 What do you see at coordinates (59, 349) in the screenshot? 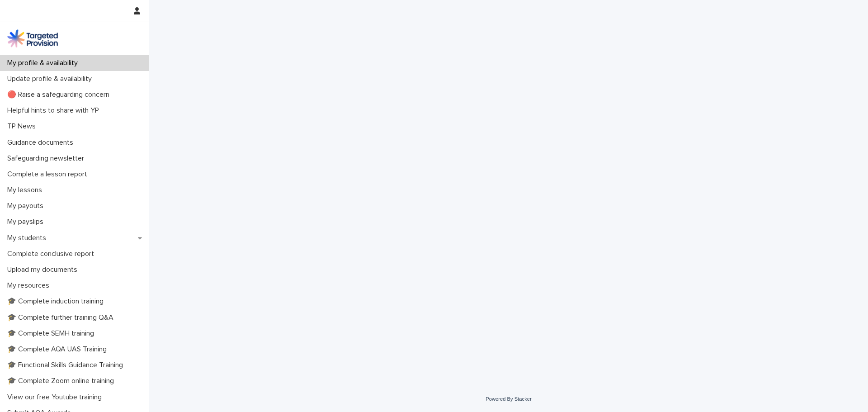
I see `p: 🎓 Complete AQA UAS Training` at bounding box center [59, 349].